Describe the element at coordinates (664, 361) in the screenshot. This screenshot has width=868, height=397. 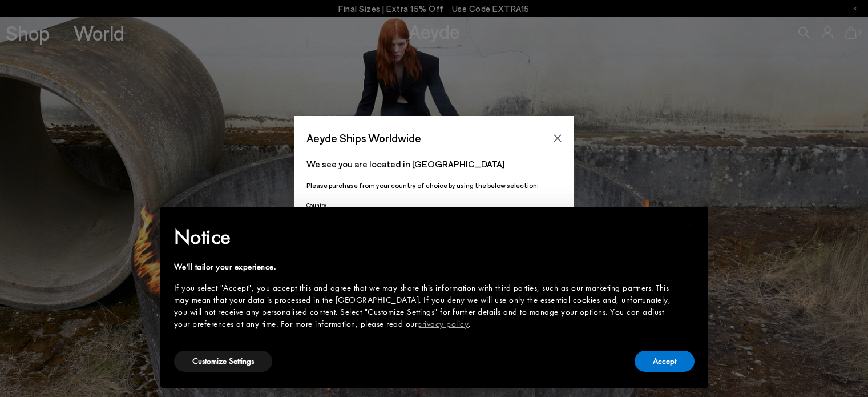
I see `button: Accept` at that location.